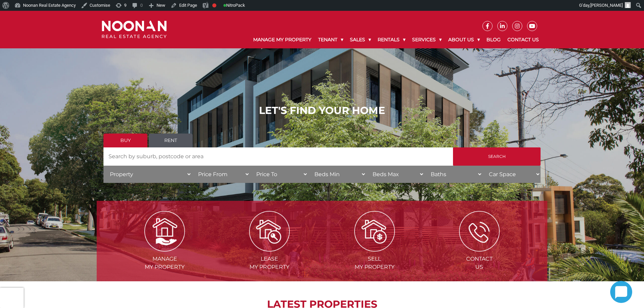 Image resolution: width=644 pixels, height=308 pixels. Describe the element at coordinates (375, 249) in the screenshot. I see `a: Sellmy Property` at that location.